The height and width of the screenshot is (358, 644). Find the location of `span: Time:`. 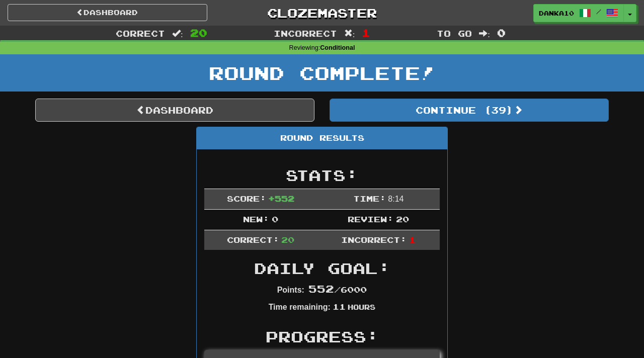

span: Time: is located at coordinates (369, 198).